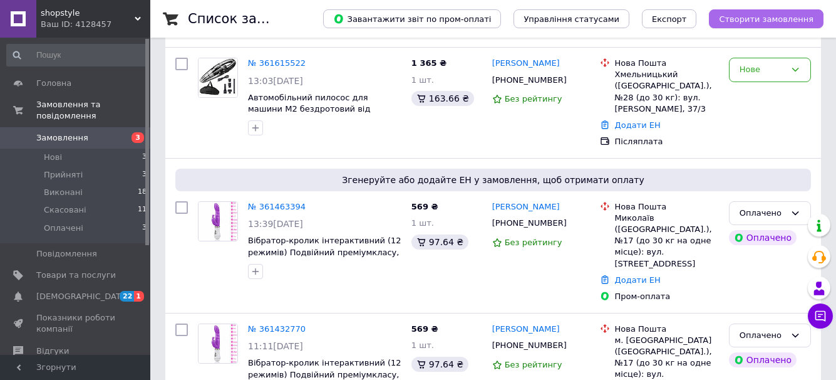 The width and height of the screenshot is (836, 380). I want to click on div: Нове, so click(762, 70).